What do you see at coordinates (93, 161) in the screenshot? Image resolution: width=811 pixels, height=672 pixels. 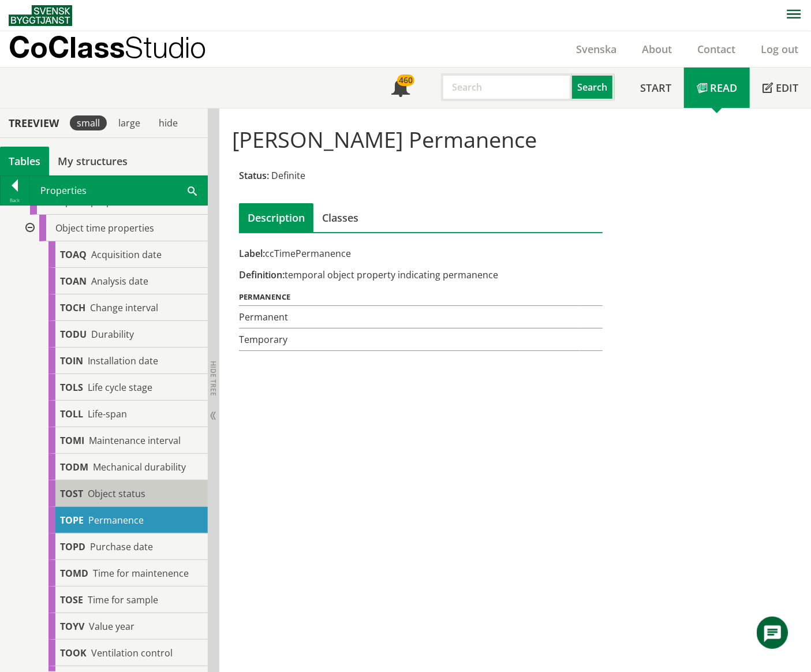 I see `a: My structures` at bounding box center [93, 161].